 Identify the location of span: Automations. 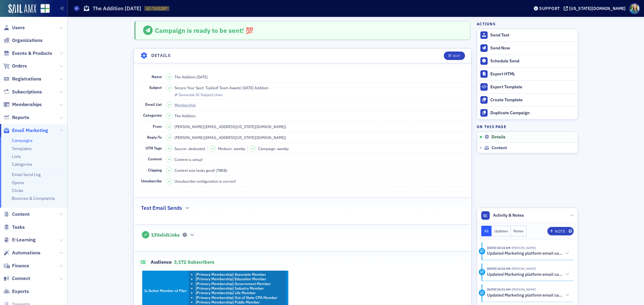
(27, 253).